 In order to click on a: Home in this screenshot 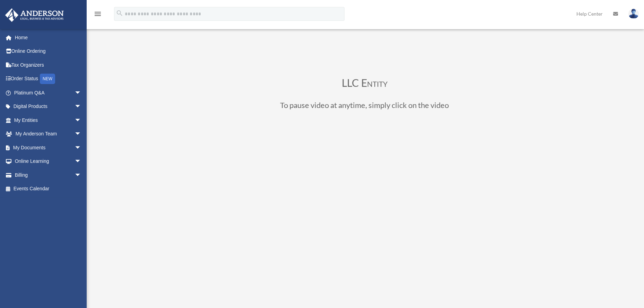, I will do `click(48, 37)`.